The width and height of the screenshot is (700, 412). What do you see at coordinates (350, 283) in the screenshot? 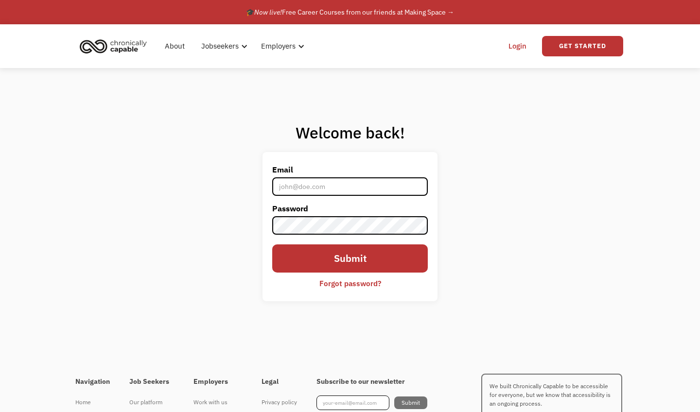
I see `div: Forgot password?` at bounding box center [350, 283].